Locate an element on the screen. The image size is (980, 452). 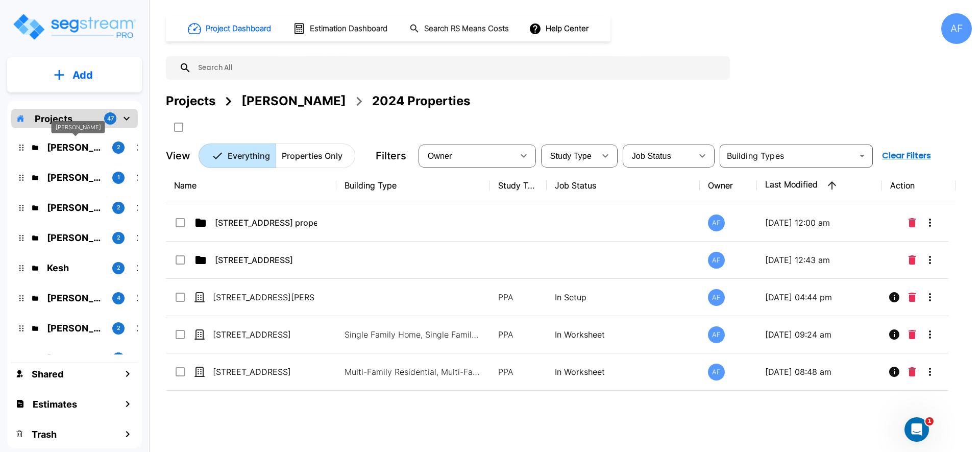
p: In Setup is located at coordinates (623, 297).